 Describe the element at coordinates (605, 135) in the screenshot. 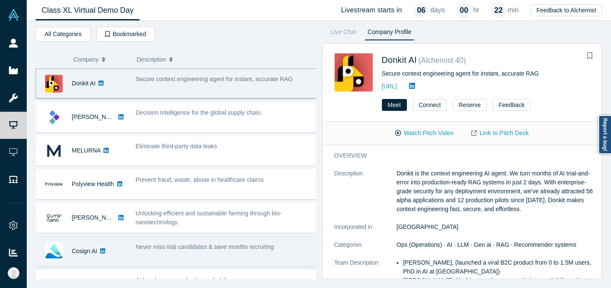

I see `a: Report a bug!` at that location.